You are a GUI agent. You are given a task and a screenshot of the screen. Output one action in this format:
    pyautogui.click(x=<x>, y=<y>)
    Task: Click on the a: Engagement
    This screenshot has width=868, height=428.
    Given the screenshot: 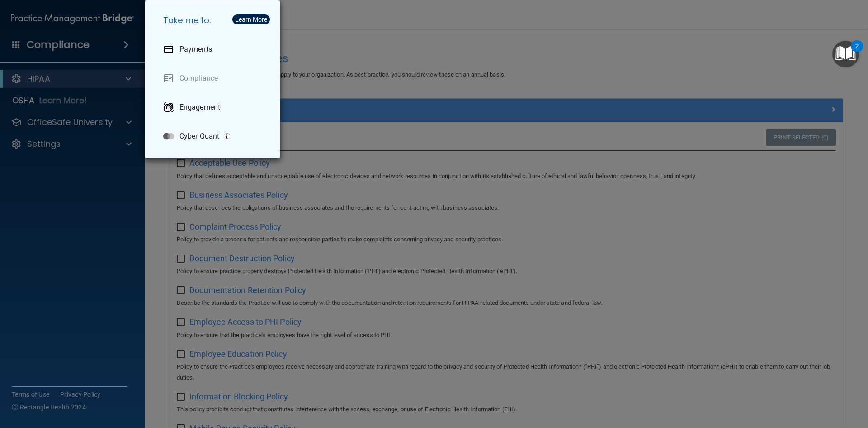 What is the action you would take?
    pyautogui.click(x=214, y=108)
    